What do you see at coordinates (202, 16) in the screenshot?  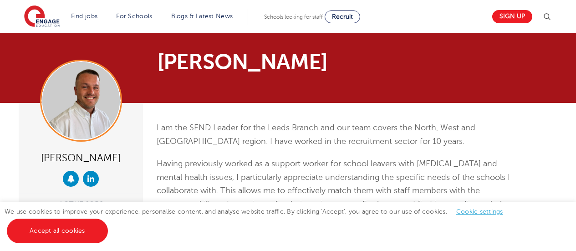 I see `a: Blogs & Latest News` at bounding box center [202, 16].